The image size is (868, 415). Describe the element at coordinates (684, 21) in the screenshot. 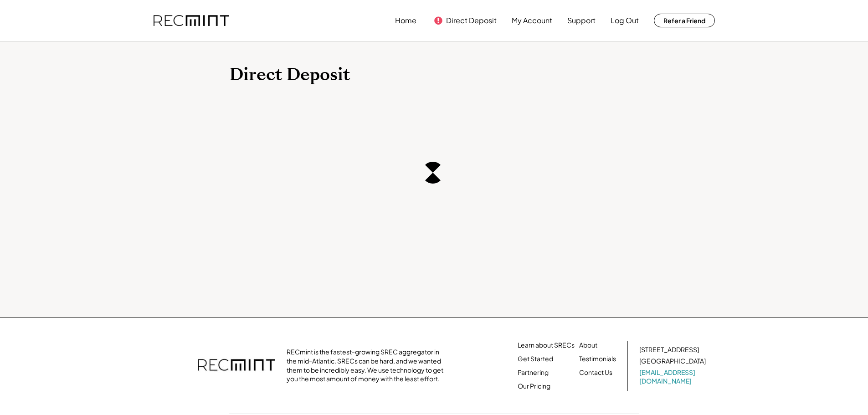

I see `button: Refer a Friend` at that location.